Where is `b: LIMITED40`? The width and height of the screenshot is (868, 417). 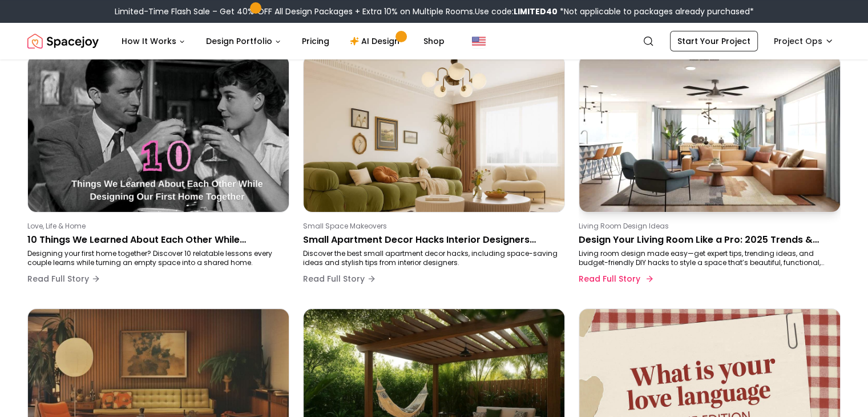
b: LIMITED40 is located at coordinates (535, 11).